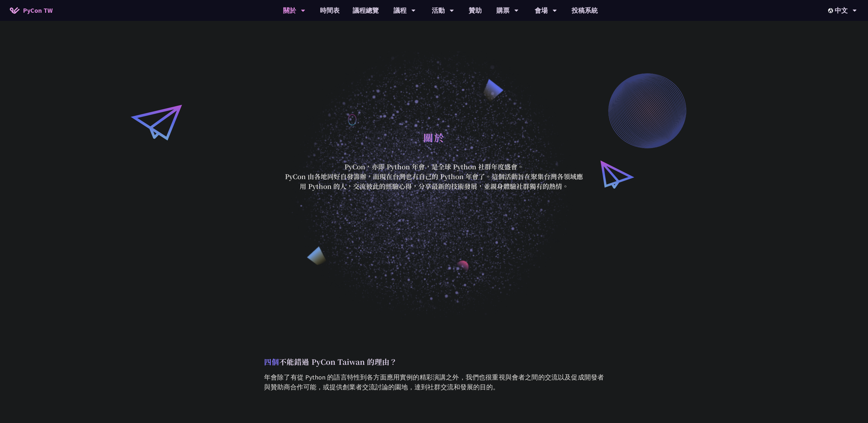  Describe the element at coordinates (434, 137) in the screenshot. I see `h1: 關於` at that location.